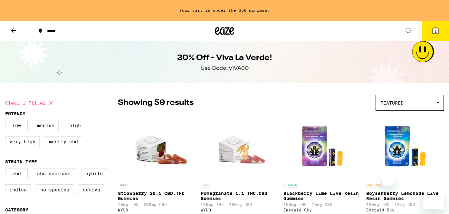 The image size is (449, 214). What do you see at coordinates (94, 173) in the screenshot?
I see `label: Hybrid` at bounding box center [94, 173].